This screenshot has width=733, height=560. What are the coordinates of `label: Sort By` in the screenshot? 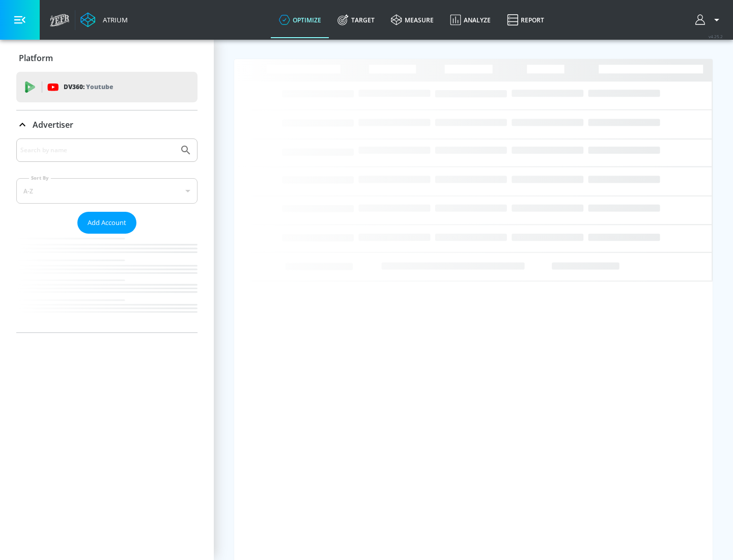 It's located at (39, 178).